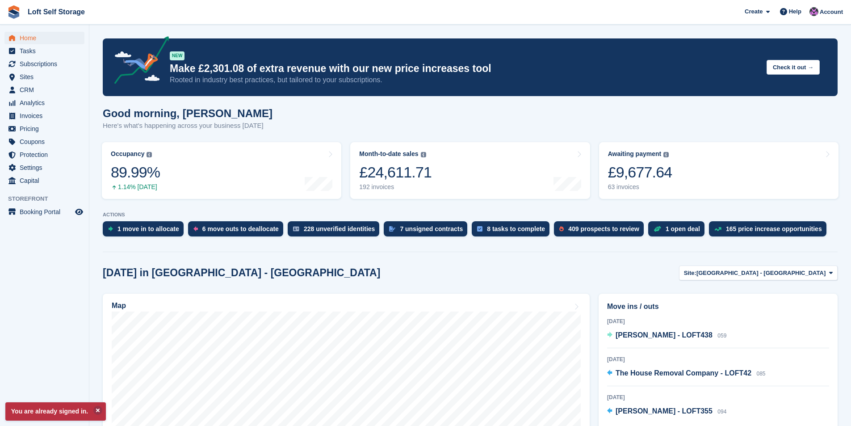 The image size is (851, 426). What do you see at coordinates (46, 181) in the screenshot?
I see `span: Capital` at bounding box center [46, 181].